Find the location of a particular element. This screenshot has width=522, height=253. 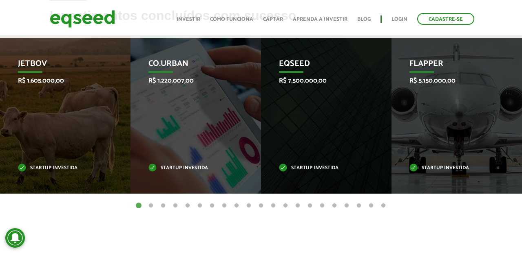

p: EqSeed is located at coordinates (320, 66).